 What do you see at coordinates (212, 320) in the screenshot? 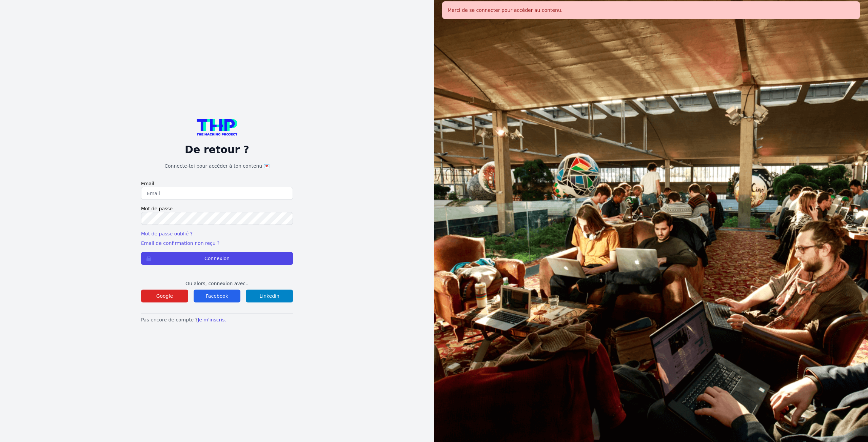
I see `a: Je m'inscris.` at bounding box center [212, 320].